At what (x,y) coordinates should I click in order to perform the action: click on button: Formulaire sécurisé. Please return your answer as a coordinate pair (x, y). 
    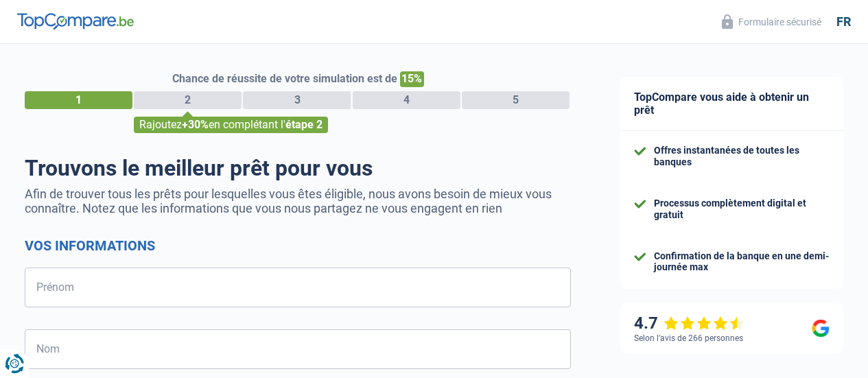
    Looking at the image, I should click on (771, 21).